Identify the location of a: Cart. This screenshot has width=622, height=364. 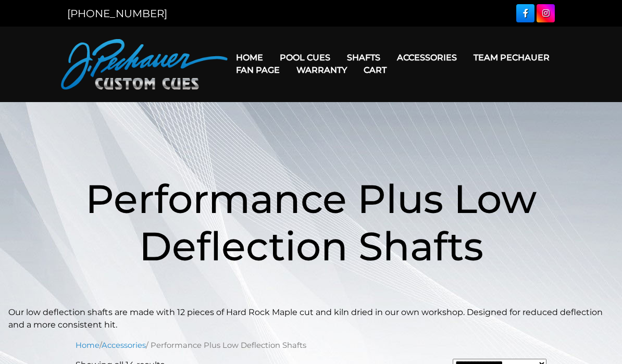
(375, 69).